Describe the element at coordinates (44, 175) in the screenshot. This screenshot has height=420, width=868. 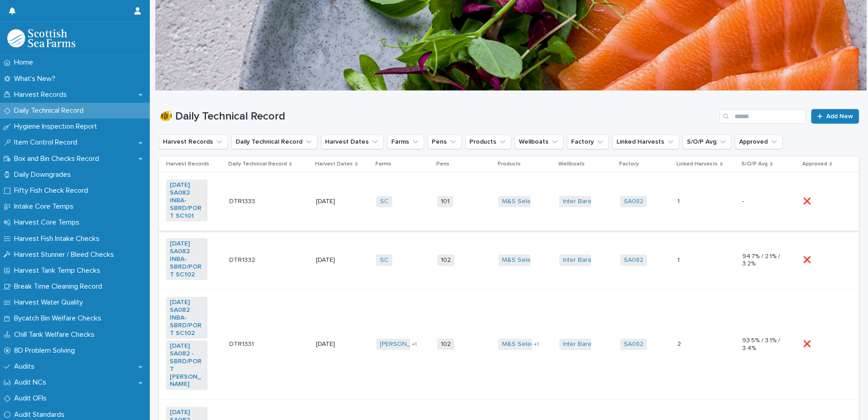
I see `p: Daily Downgrades` at that location.